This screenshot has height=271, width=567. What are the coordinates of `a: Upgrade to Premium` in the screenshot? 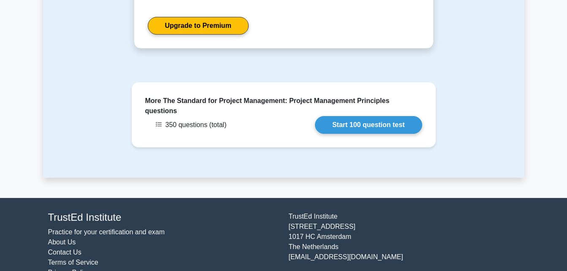 It's located at (198, 26).